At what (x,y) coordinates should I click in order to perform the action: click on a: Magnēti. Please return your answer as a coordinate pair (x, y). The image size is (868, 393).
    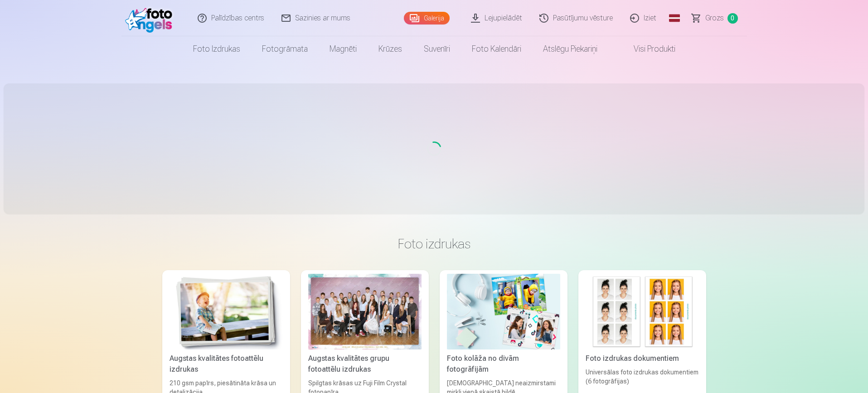
    Looking at the image, I should click on (343, 49).